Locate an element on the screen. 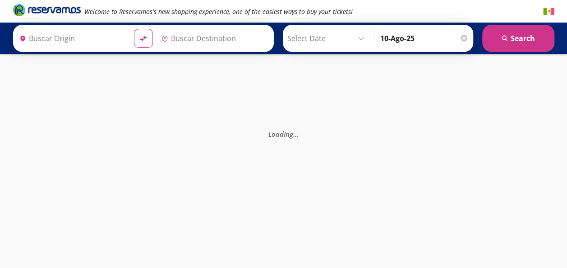 The height and width of the screenshot is (268, 567). button: Search is located at coordinates (518, 38).